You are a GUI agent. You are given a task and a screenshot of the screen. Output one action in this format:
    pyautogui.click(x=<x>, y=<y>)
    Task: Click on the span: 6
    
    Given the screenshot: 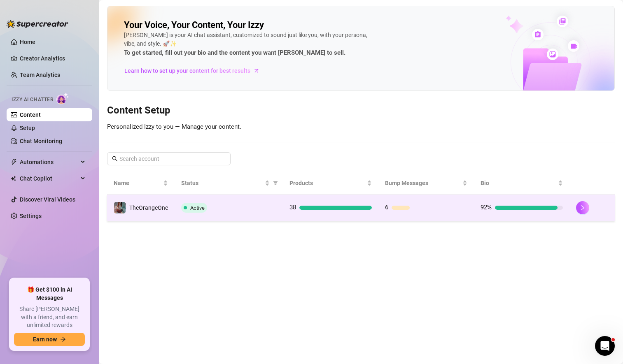 What is the action you would take?
    pyautogui.click(x=386, y=207)
    